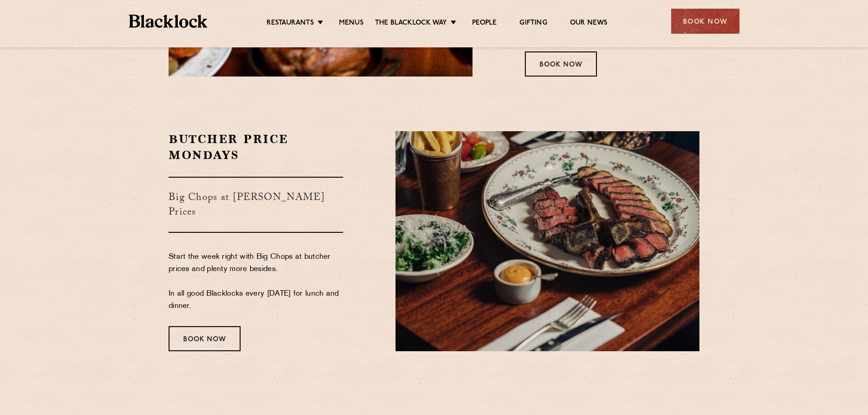 The image size is (868, 415). Describe the element at coordinates (547, 241) in the screenshot. I see `img: Jun23_BlacklockCW_DSC03640.jpg` at that location.